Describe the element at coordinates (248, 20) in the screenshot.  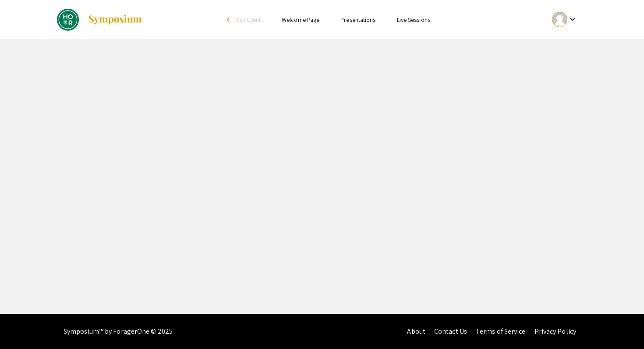
I see `span: Exit Event` at that location.